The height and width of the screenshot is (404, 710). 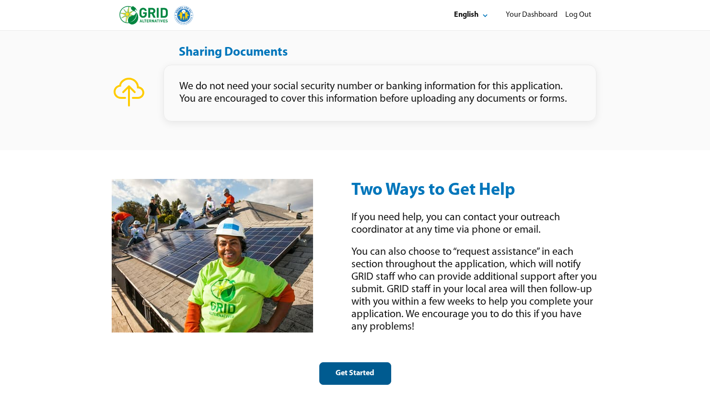 I want to click on button: Get Started, so click(x=355, y=373).